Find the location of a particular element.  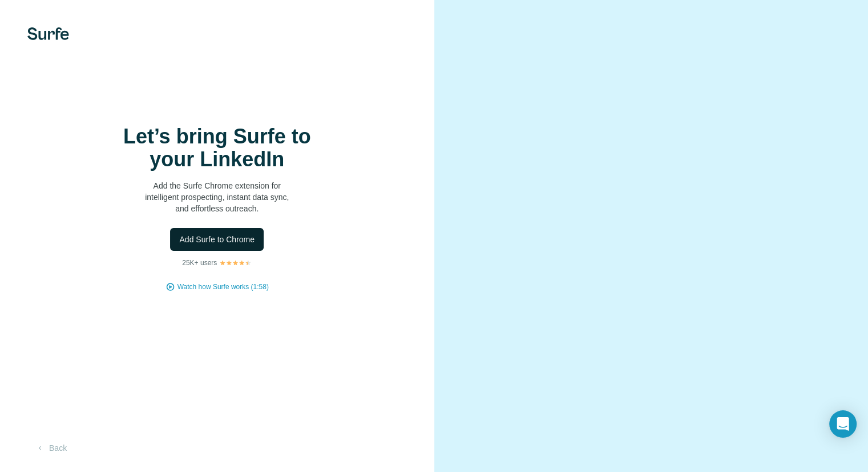

button: Add Surfe to Chrome is located at coordinates (217, 239).